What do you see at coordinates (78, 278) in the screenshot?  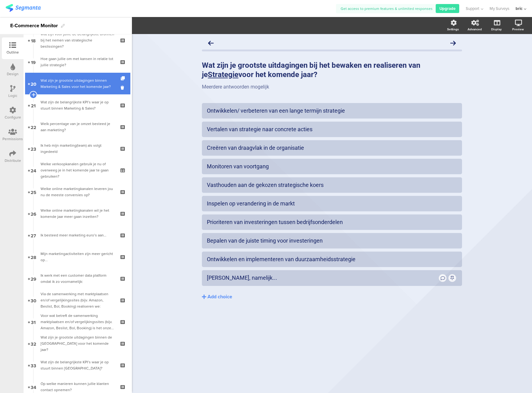 I see `a: 29 Ik werk met een customer data platform omdat ik zo voornamelijk:` at bounding box center [78, 278].